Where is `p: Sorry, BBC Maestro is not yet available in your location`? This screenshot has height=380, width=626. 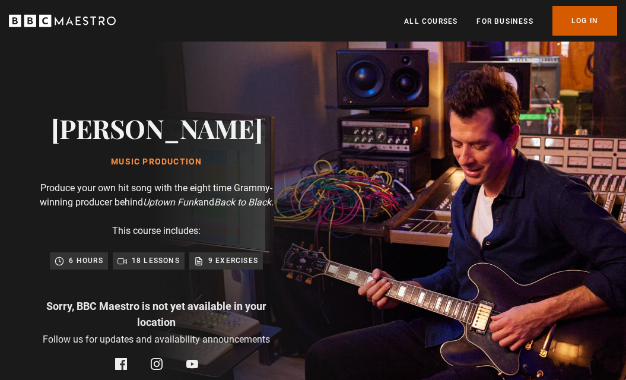 p: Sorry, BBC Maestro is not yet available in your location is located at coordinates (157, 314).